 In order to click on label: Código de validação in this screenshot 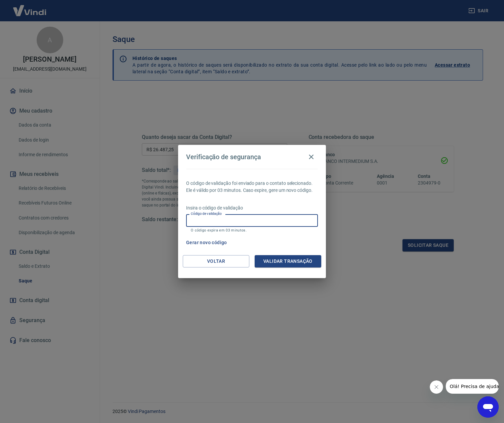, I will do `click(206, 214)`.